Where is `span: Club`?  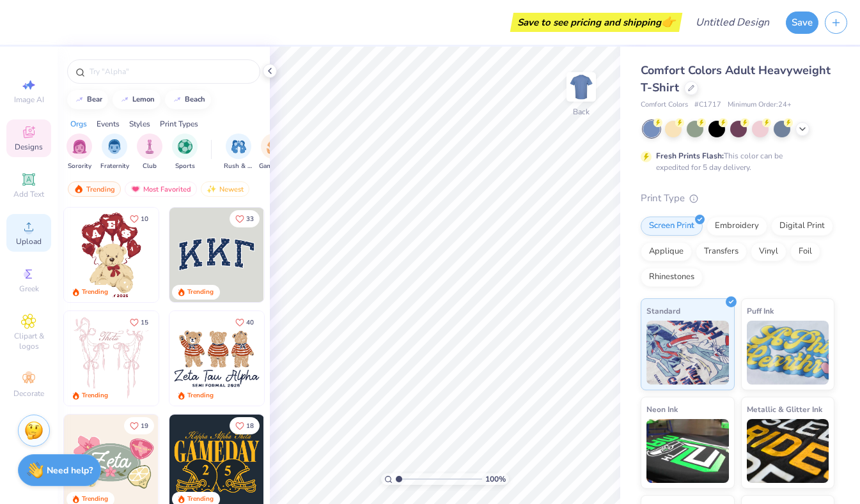
span: Club is located at coordinates (150, 166).